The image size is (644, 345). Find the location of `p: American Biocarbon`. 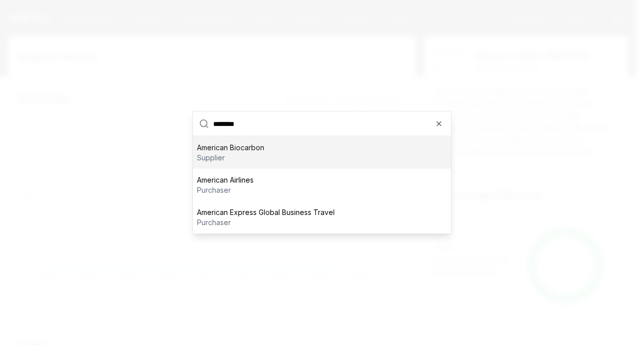

p: American Biocarbon is located at coordinates (231, 148).